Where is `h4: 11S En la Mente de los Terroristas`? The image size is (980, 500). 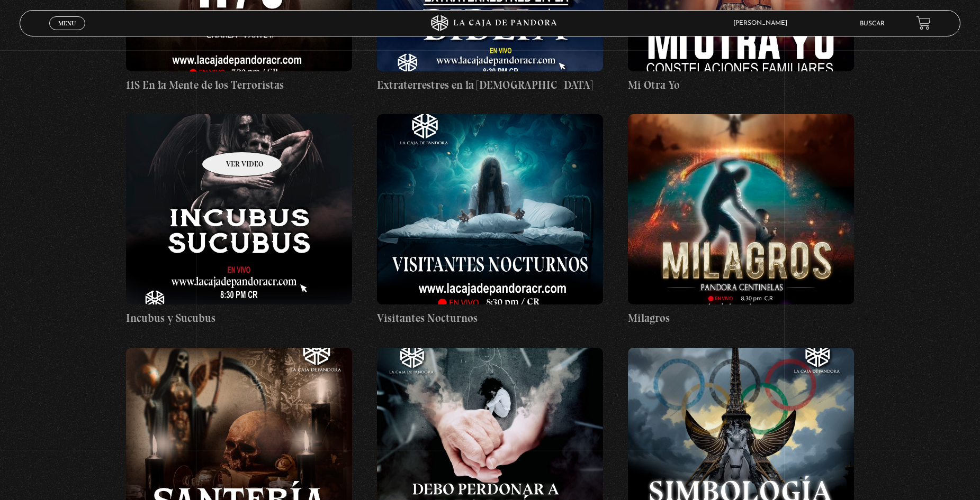 h4: 11S En la Mente de los Terroristas is located at coordinates (239, 85).